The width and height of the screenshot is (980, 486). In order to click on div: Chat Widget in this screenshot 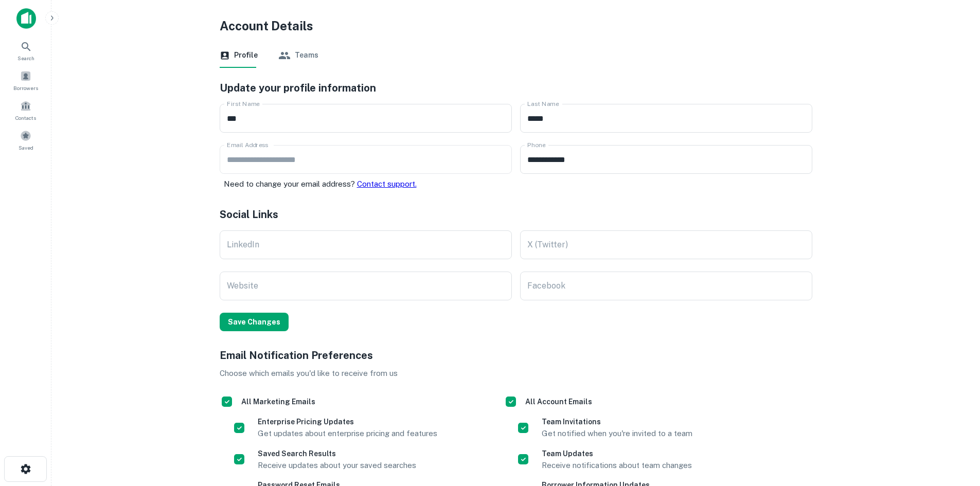, I will do `click(954, 428)`.